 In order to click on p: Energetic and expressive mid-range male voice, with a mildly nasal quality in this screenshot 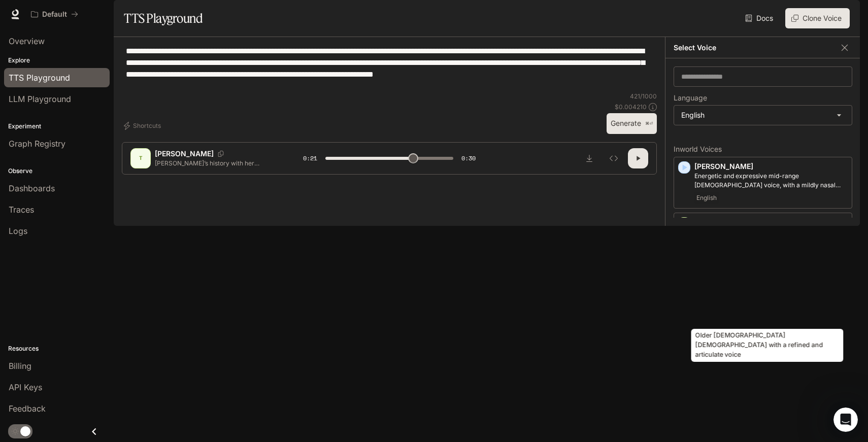, I will do `click(771, 181)`.